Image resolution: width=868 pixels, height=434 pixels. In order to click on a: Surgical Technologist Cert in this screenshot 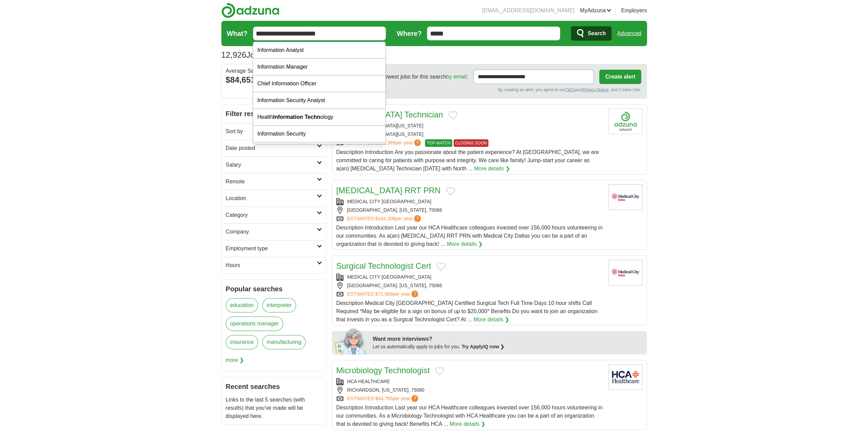, I will do `click(384, 266)`.